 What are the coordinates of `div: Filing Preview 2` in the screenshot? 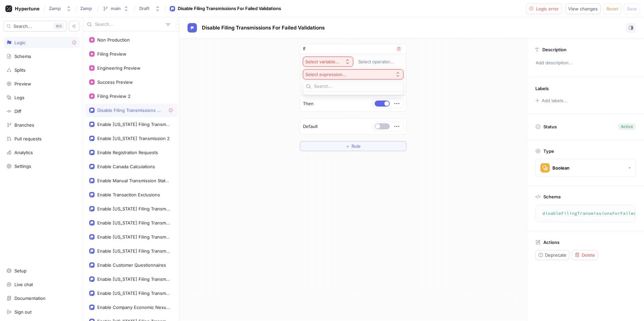 It's located at (113, 96).